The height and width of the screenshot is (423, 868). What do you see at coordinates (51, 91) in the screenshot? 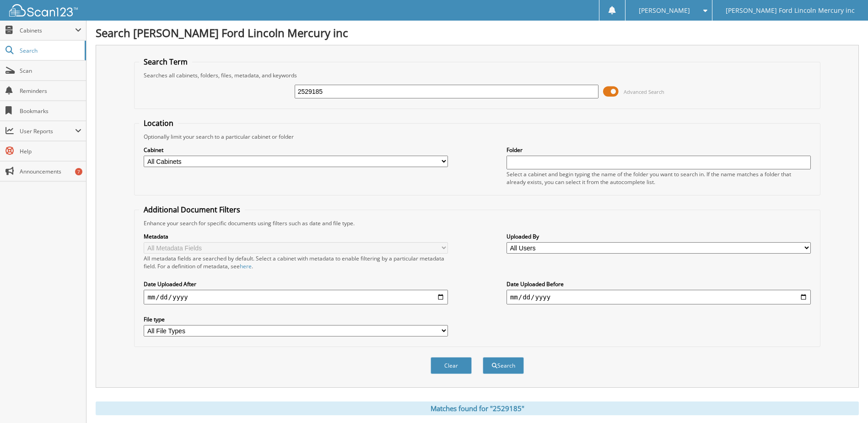
I see `span: Reminders` at bounding box center [51, 91].